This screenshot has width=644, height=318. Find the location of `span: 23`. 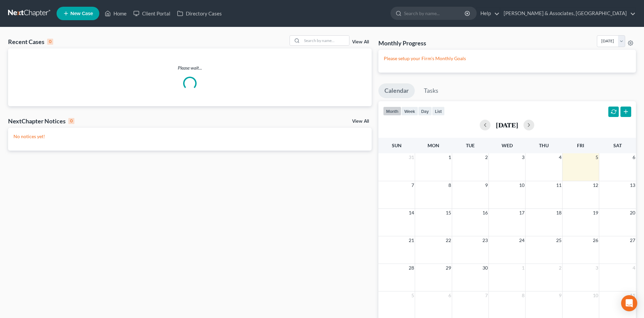

span: 23 is located at coordinates (485, 241).